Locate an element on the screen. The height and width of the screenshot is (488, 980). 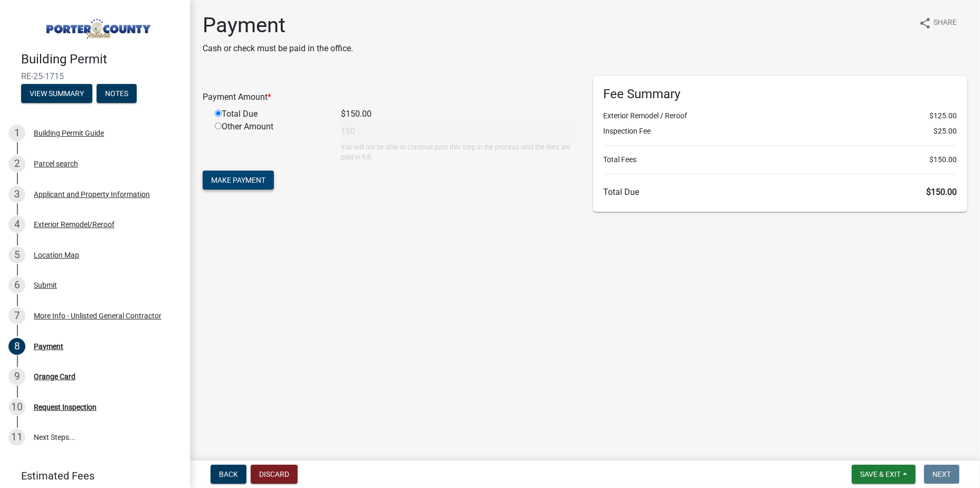
div: Applicant and Property Information is located at coordinates (92, 194).